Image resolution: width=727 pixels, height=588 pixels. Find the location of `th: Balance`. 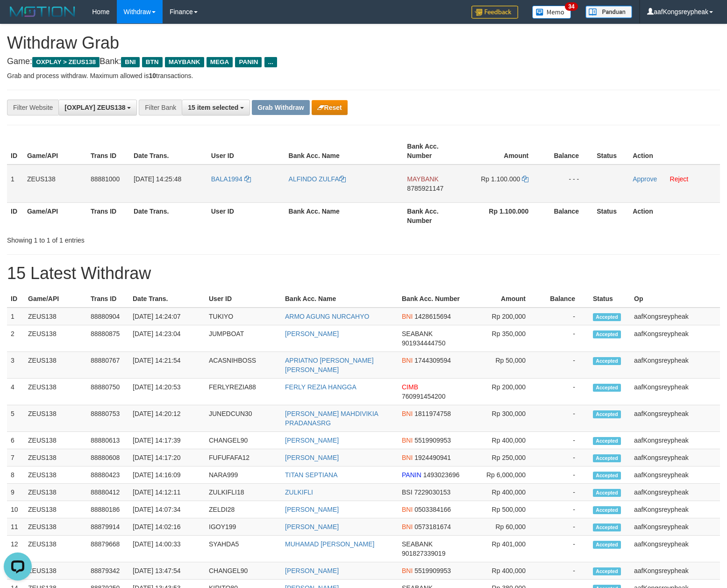

th: Balance is located at coordinates (568, 151).